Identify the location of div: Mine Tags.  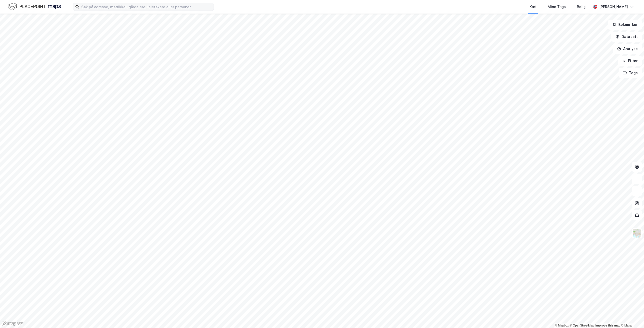
(556, 7).